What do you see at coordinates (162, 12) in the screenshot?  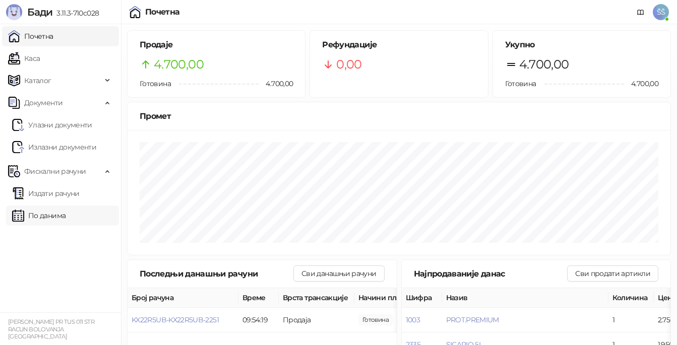 I see `div: Почетна` at bounding box center [162, 12].